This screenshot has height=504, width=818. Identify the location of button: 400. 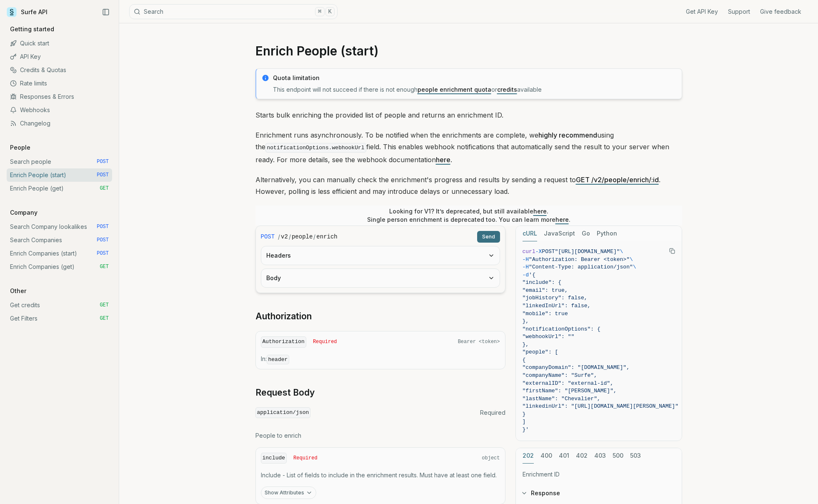
(547, 455).